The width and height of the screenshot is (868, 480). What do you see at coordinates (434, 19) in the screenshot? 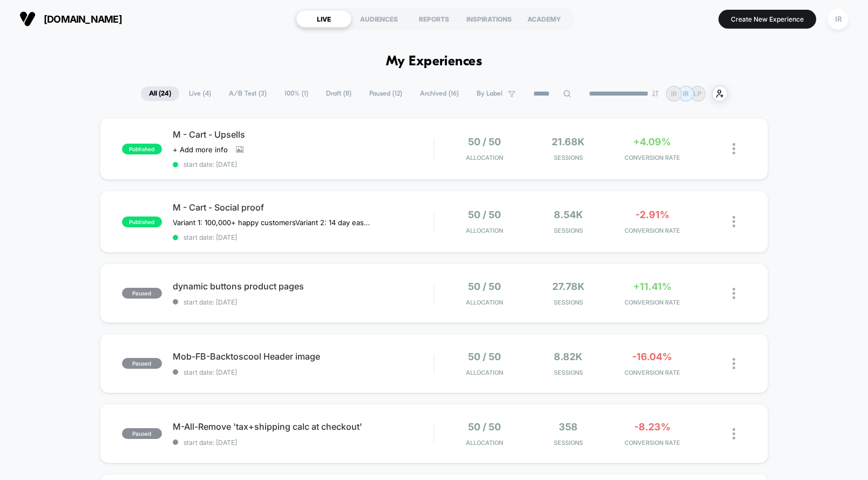
I see `div: REPORTS` at bounding box center [434, 19].